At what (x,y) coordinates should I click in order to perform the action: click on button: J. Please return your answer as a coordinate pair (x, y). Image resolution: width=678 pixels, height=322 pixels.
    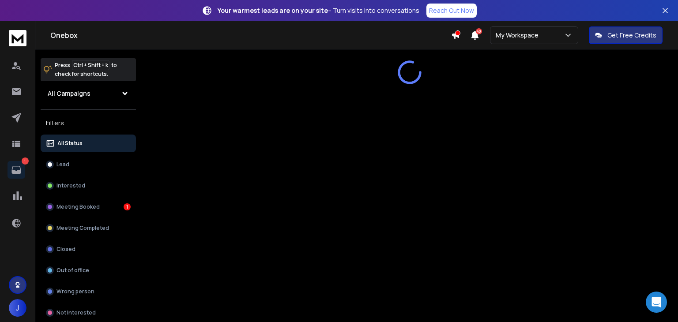
    Looking at the image, I should click on (18, 308).